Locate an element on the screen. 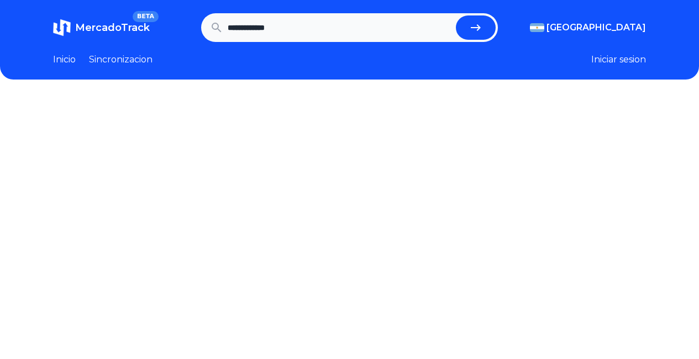 This screenshot has height=359, width=699. img: MercadoTrack is located at coordinates (62, 28).